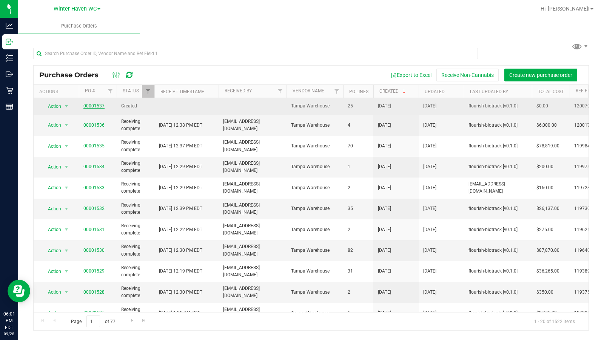 The width and height of the screenshot is (604, 340). I want to click on button: Create new purchase order, so click(540, 75).